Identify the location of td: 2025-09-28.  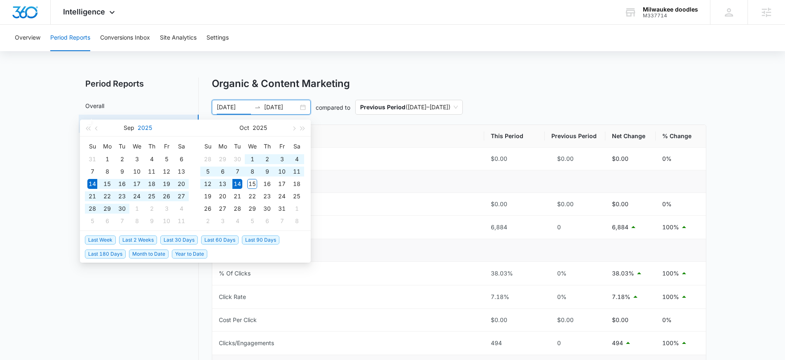
(92, 208).